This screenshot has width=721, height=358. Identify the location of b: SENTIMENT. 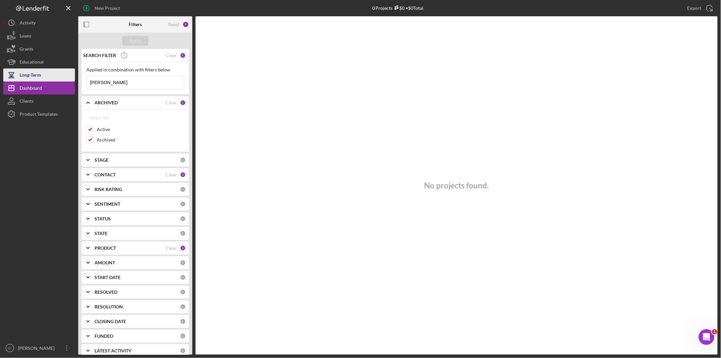
(107, 204).